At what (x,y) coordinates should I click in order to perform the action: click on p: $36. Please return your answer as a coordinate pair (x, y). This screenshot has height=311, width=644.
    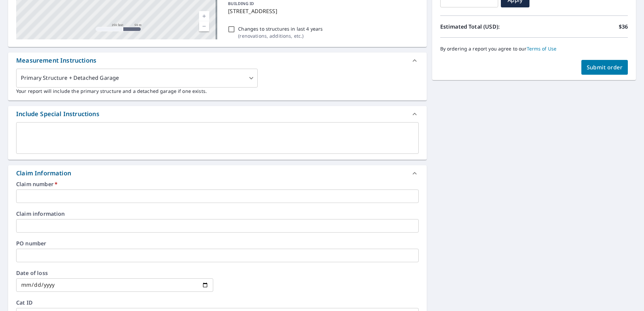
    Looking at the image, I should click on (623, 26).